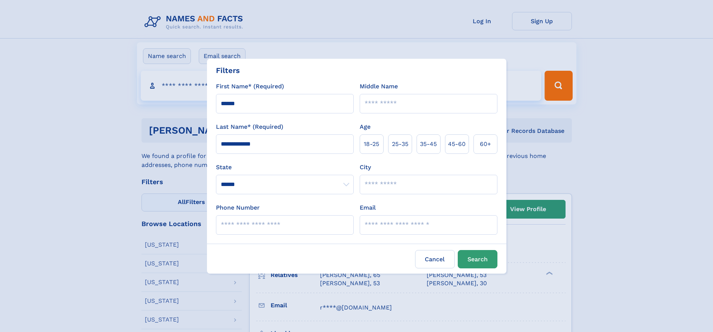 The image size is (713, 332). What do you see at coordinates (250, 86) in the screenshot?
I see `label: First Name* (Required)` at bounding box center [250, 86].